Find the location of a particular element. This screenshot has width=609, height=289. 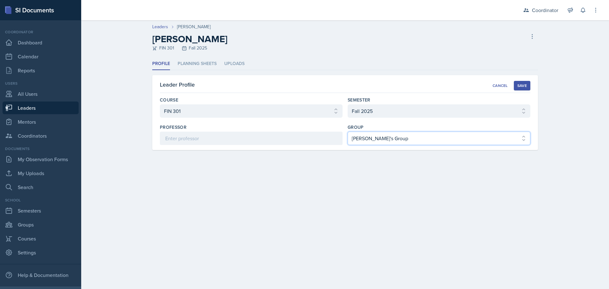

a: Mentors is located at coordinates (41, 122).